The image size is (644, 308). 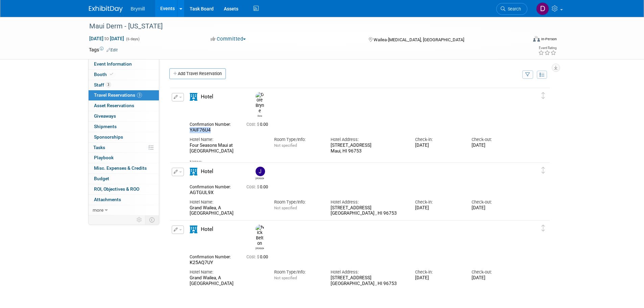 I want to click on div: Nick Belton, so click(x=260, y=248).